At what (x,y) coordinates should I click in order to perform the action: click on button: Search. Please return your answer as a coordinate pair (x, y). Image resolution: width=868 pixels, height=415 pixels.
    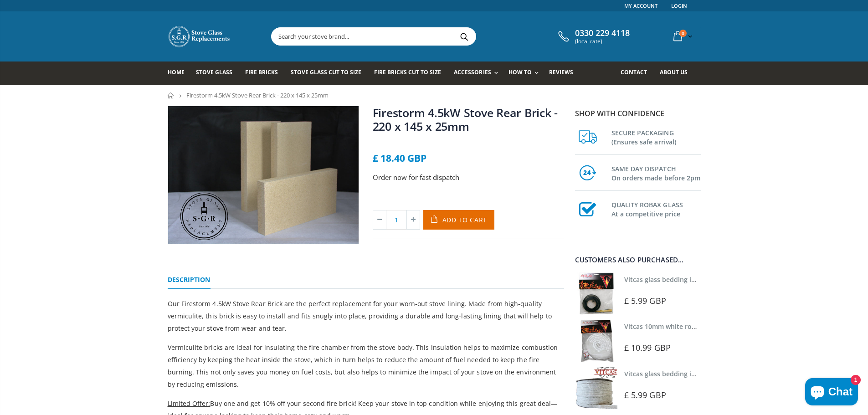
    Looking at the image, I should click on (464, 36).